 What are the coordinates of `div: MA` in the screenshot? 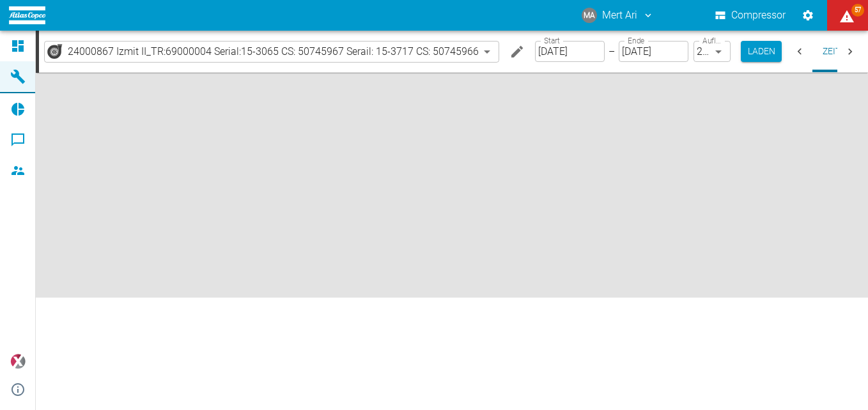 It's located at (589, 15).